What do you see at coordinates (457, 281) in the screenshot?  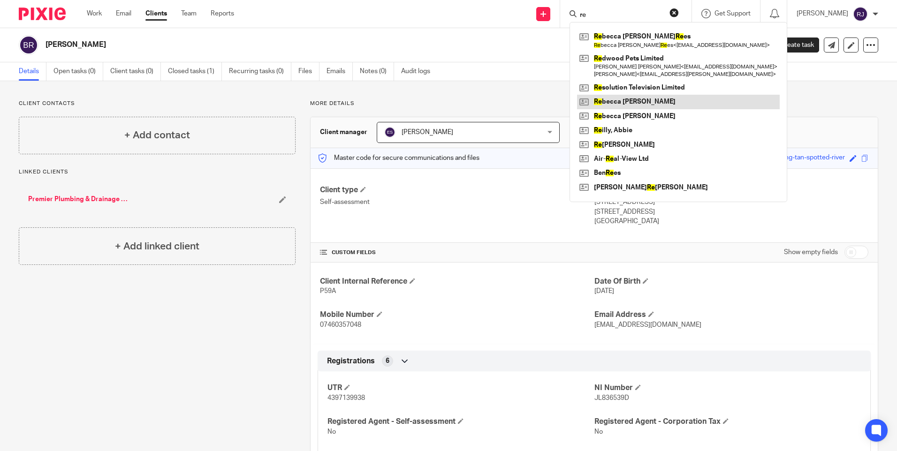 I see `h4: Client Internal Reference` at bounding box center [457, 281].